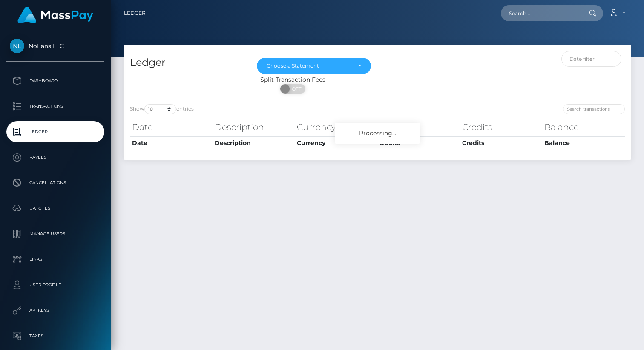 This screenshot has width=644, height=350. What do you see at coordinates (591, 59) in the screenshot?
I see `input: Date filter` at bounding box center [591, 59].